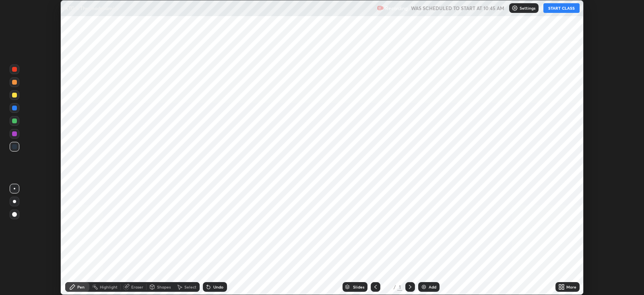 The image size is (644, 295). Describe the element at coordinates (458, 8) in the screenshot. I see `h5: WAS SCHEDULED TO START AT 10:45 AM` at that location.